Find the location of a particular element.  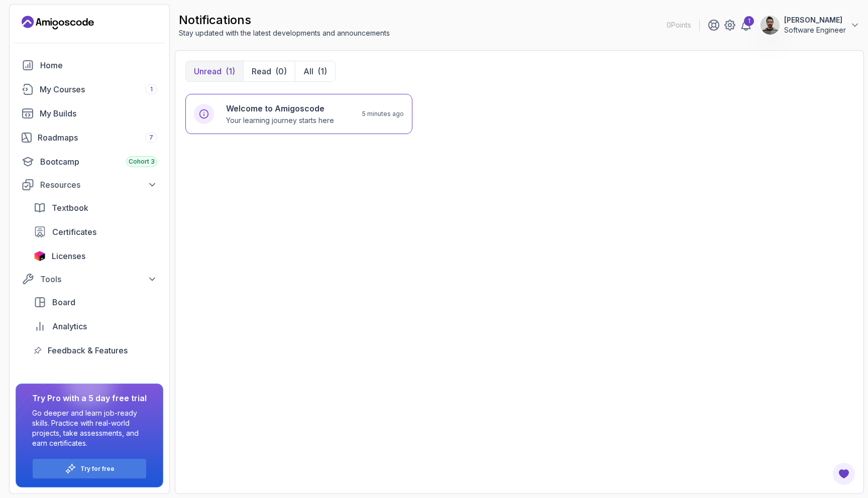

div: (0) is located at coordinates (281, 71).